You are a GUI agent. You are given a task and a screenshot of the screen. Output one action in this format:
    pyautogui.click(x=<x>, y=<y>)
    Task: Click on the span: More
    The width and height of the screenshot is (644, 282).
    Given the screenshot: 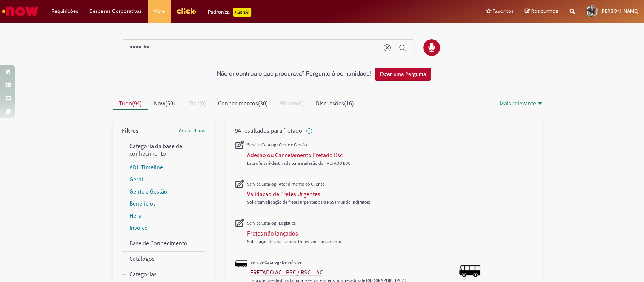 What is the action you would take?
    pyautogui.click(x=159, y=11)
    